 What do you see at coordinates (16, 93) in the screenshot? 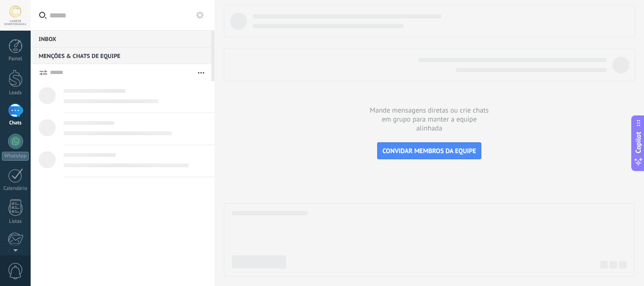
I see `div: Leads` at bounding box center [16, 93].